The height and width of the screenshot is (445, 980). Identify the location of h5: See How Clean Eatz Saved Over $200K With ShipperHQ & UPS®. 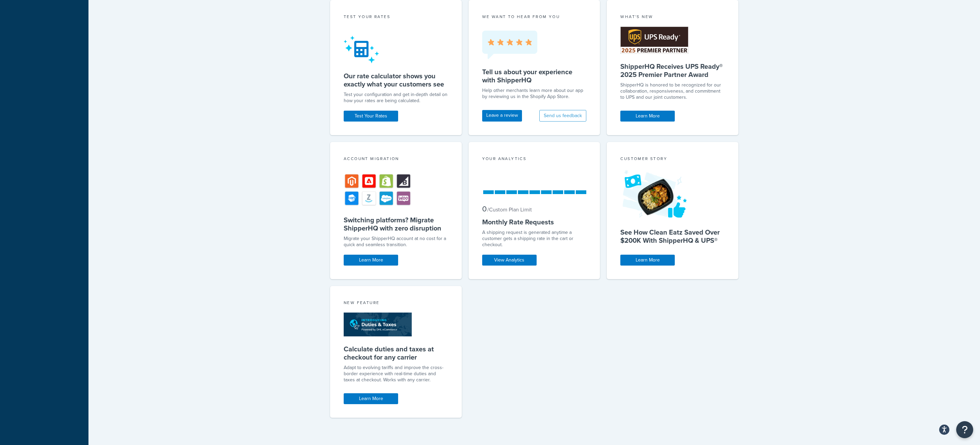
(673, 237).